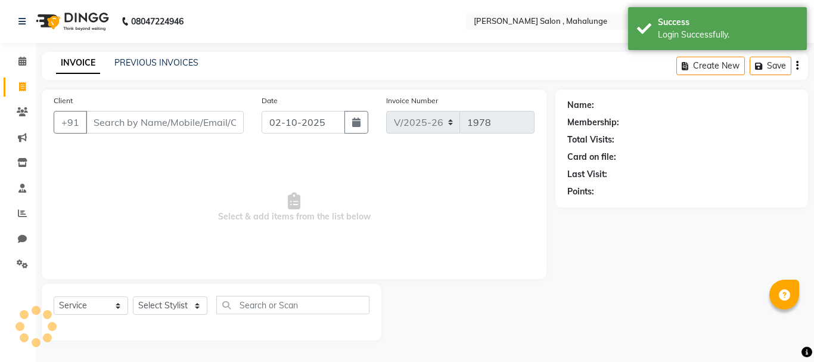 The height and width of the screenshot is (362, 814). I want to click on label: Invoice Number, so click(412, 101).